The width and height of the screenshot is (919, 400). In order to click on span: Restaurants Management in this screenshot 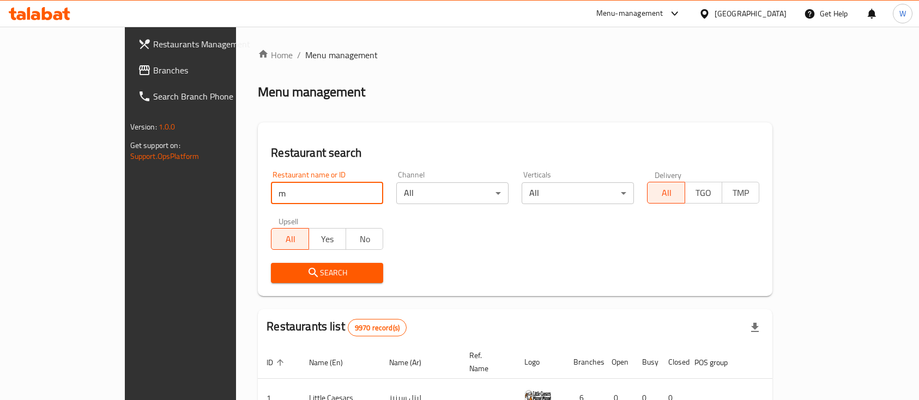, I will do `click(211, 44)`.